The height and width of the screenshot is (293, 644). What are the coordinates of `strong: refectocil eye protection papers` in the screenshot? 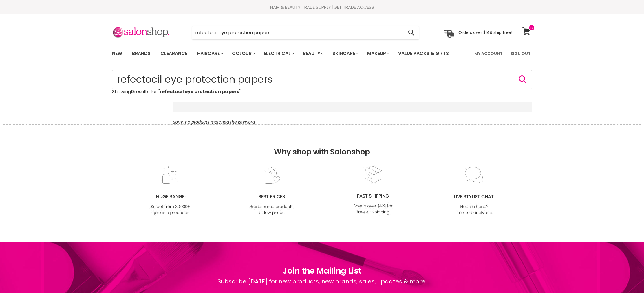 It's located at (199, 91).